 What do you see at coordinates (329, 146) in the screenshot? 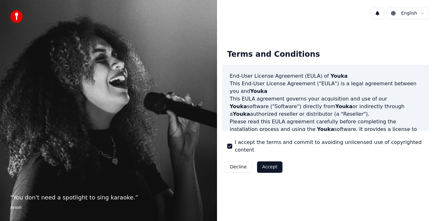
I see `label: I accept the terms and commit to avoiding unlicensed use of copyrighted content` at bounding box center [329, 146].